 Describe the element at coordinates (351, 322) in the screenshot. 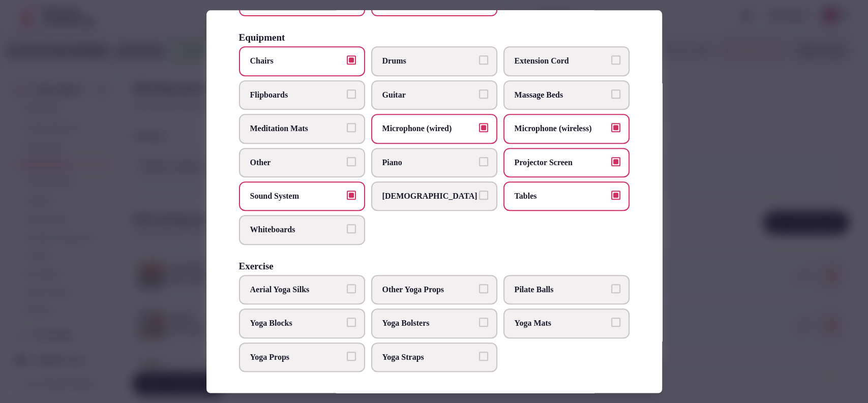

I see `button: Yoga Blocks` at that location.